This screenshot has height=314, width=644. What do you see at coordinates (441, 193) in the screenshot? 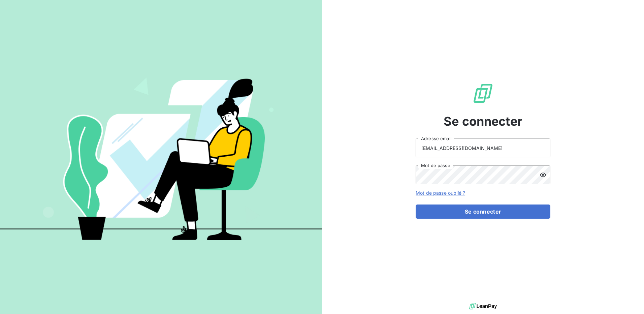
I see `a: Mot de passe oublié ?` at bounding box center [441, 193].